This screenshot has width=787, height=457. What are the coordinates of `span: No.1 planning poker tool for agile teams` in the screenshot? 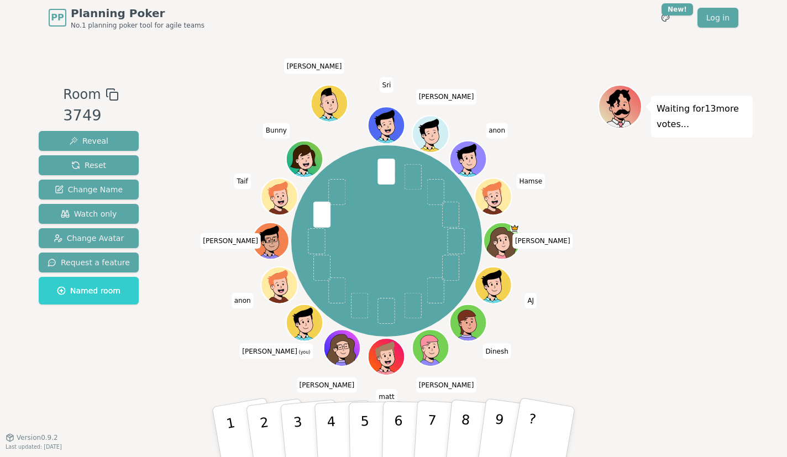 It's located at (138, 25).